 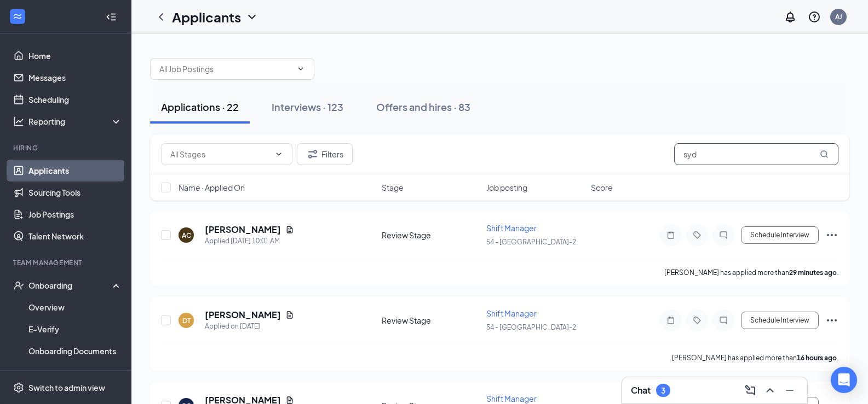 What do you see at coordinates (75, 192) in the screenshot?
I see `a: Sourcing Tools` at bounding box center [75, 192].